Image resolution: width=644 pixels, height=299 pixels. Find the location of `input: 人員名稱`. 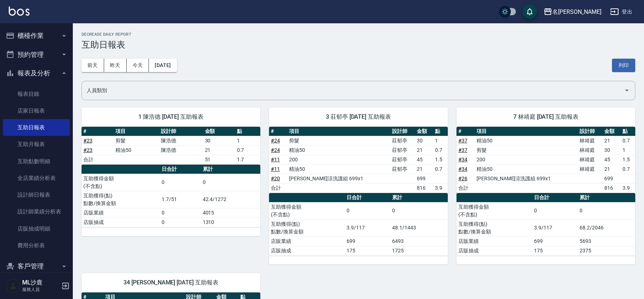

input: 人員名稱 is located at coordinates (353, 90).